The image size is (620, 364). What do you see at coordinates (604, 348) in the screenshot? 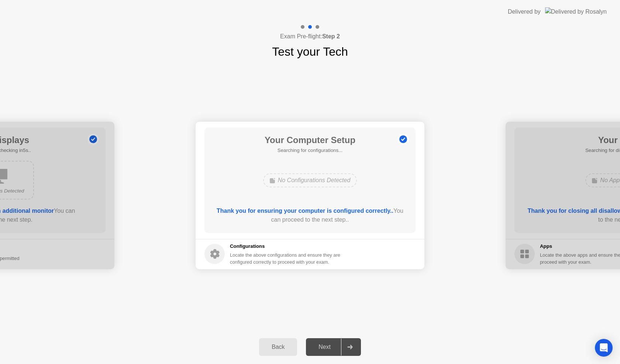
I see `div: Open Intercom Messenger` at bounding box center [604, 348].